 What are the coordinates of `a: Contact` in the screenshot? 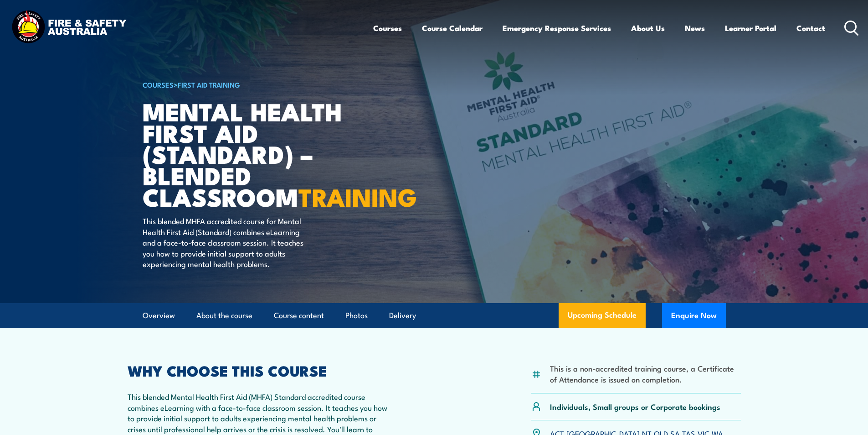 It's located at (811, 28).